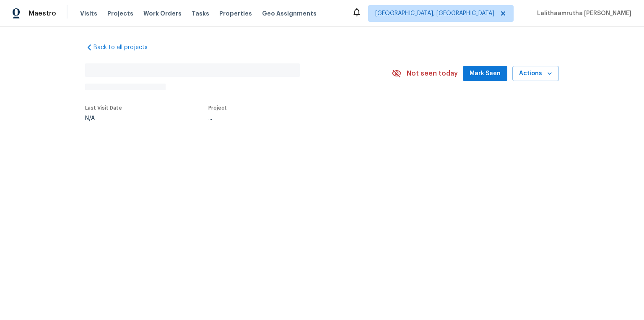  I want to click on span: Mark Seen, so click(485, 73).